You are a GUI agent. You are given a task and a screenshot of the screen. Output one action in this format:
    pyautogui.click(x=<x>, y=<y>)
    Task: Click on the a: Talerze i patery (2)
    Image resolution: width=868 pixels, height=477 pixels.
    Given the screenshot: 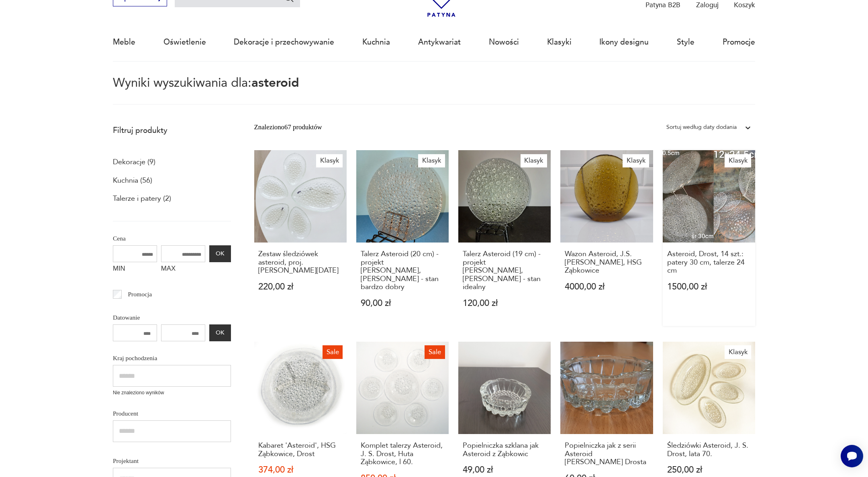 What is the action you would take?
    pyautogui.click(x=142, y=199)
    